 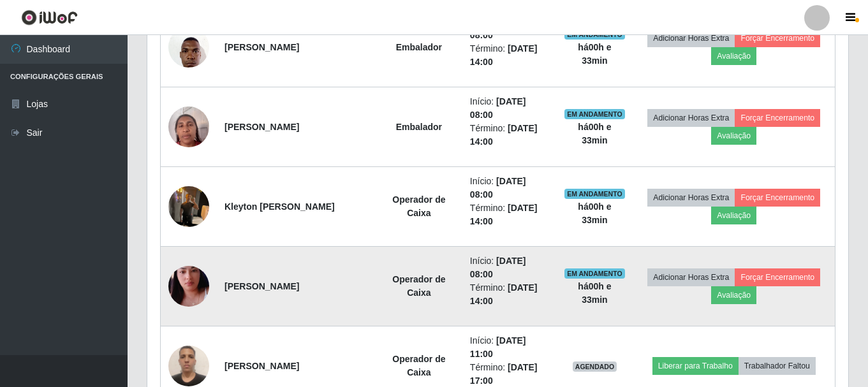 I want to click on img: CoreUI Logo, so click(x=49, y=18).